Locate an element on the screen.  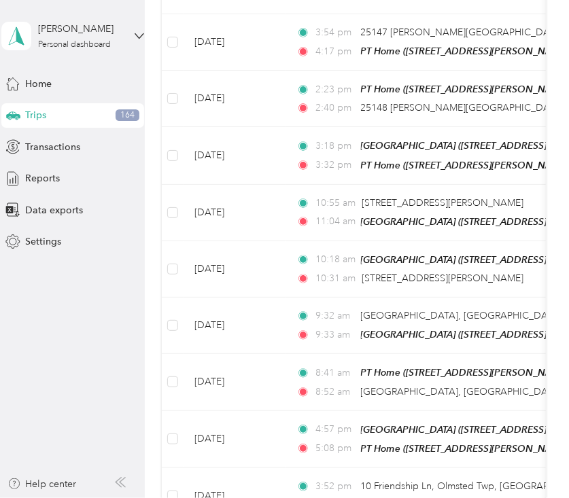
span: Settings is located at coordinates (43, 241).